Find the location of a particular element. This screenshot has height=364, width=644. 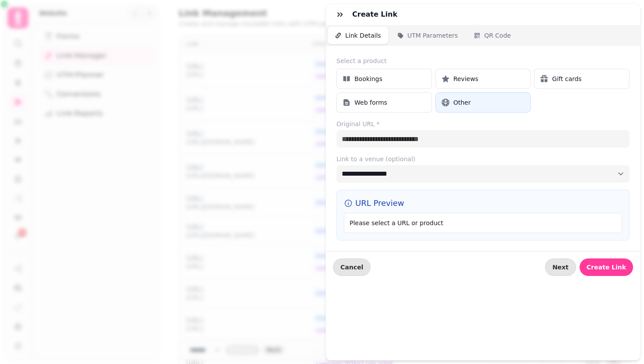

span: Link Details is located at coordinates (363, 36).